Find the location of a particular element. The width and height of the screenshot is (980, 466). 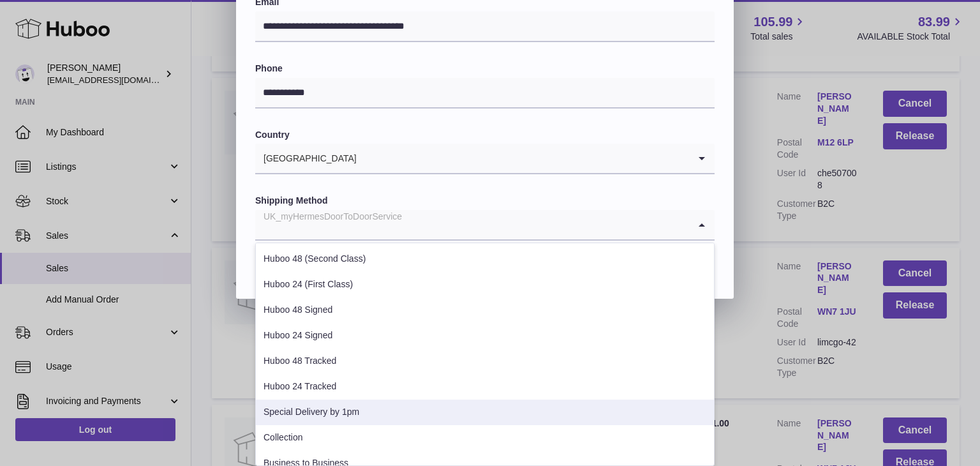

li: Huboo 48 Tracked is located at coordinates (485, 362).